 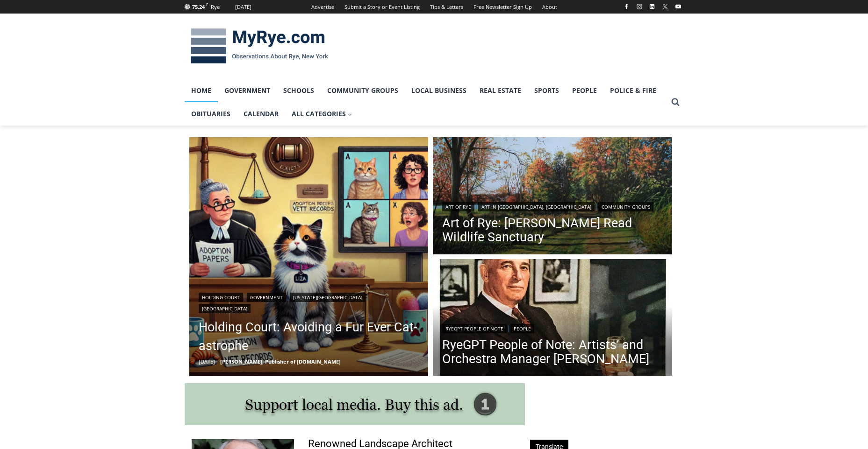 What do you see at coordinates (260, 46) in the screenshot?
I see `img: MyRye.com` at bounding box center [260, 46].